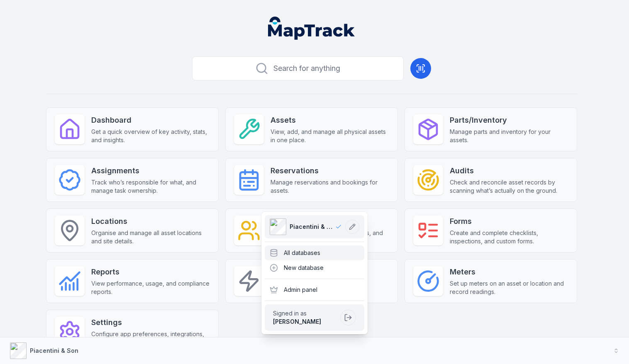  I want to click on strong: Piacentini & Son, so click(54, 350).